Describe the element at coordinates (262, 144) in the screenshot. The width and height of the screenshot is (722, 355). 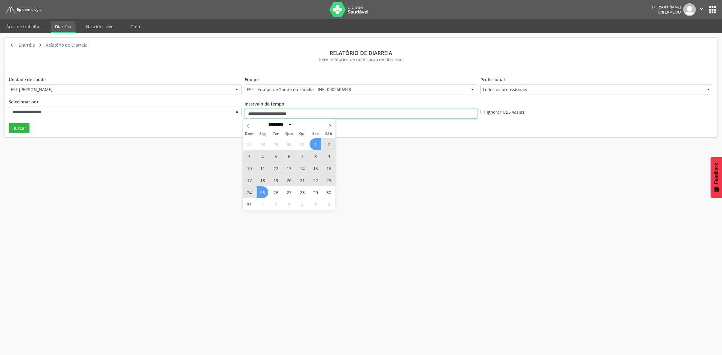
I see `span: Julho 28, 2025` at that location.